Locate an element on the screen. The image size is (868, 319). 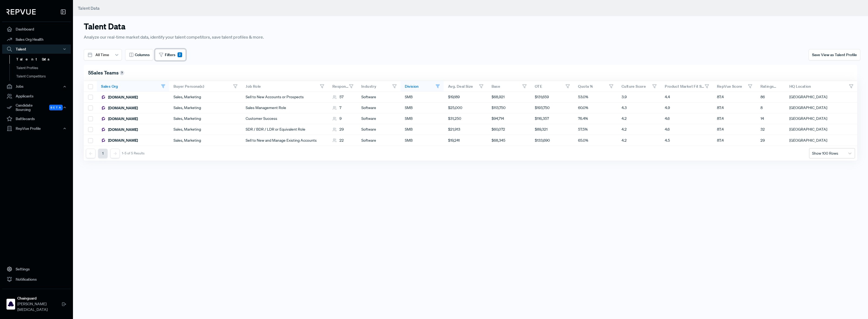
span: $19,189 is located at coordinates (454, 97).